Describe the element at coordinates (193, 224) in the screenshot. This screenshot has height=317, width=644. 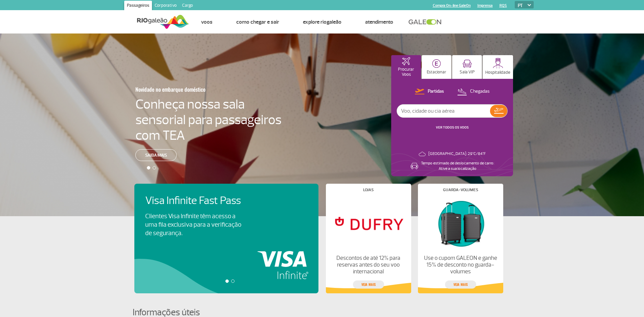
I see `p: Clientes Visa Infinite têm acesso a uma fila exclusiva para a verificação de segurança.` at that location.